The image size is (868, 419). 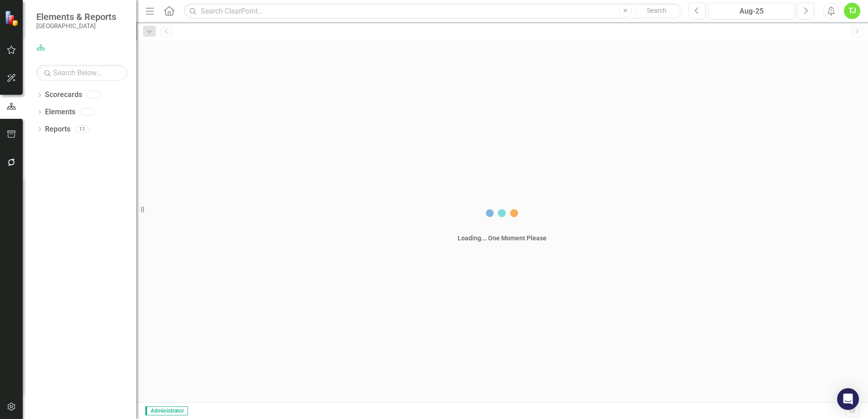 I want to click on input: Search ClearPoint..., so click(x=433, y=11).